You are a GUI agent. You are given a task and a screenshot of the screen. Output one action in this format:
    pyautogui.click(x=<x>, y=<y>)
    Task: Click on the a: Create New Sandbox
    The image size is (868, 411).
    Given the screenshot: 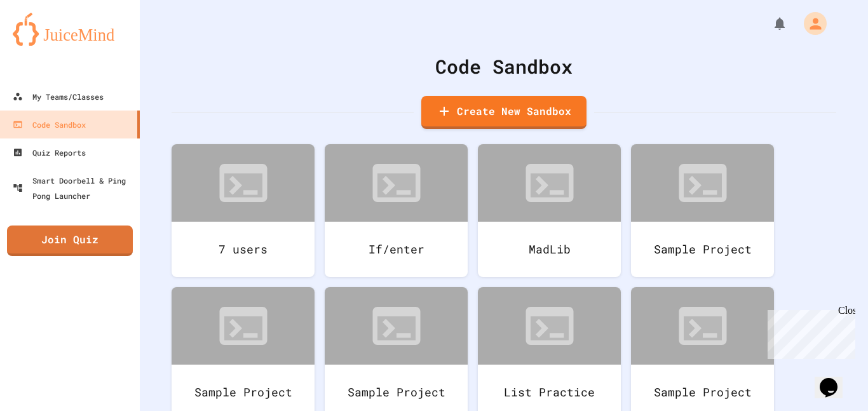 What is the action you would take?
    pyautogui.click(x=504, y=112)
    